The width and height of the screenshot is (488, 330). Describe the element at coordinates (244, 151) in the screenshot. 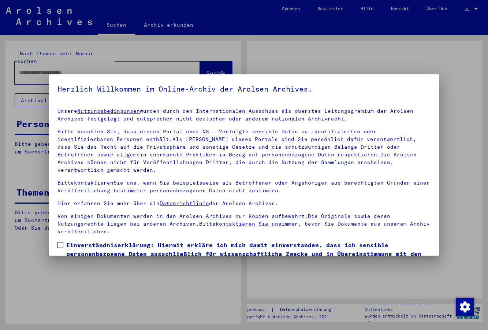

I see `p: Bitte beachten Sie, dass dieses Portal über NS - Verfolgte sensible Daten zu identifizierten oder...` at that location.